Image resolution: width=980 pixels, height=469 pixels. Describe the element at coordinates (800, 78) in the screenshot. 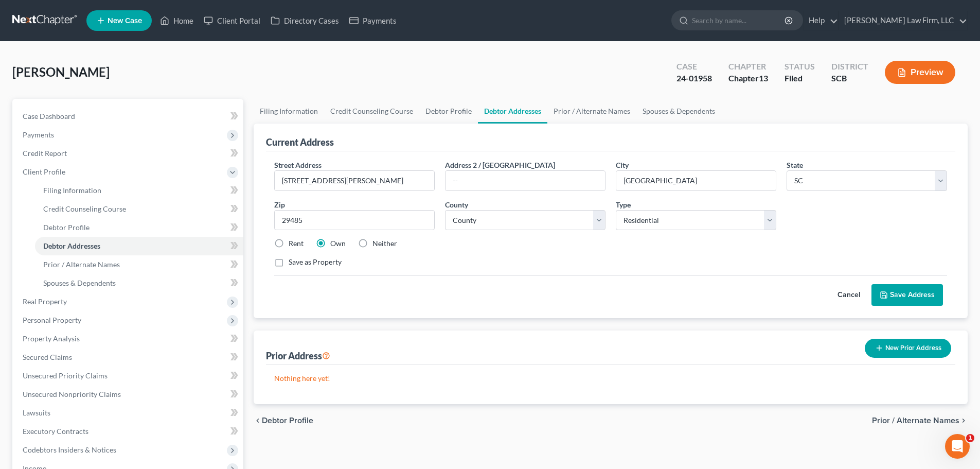

I see `div: Filed` at that location.